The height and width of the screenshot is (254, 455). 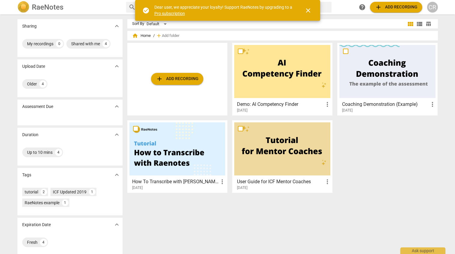 What do you see at coordinates (429, 24) in the screenshot?
I see `button: Table view` at bounding box center [429, 24].